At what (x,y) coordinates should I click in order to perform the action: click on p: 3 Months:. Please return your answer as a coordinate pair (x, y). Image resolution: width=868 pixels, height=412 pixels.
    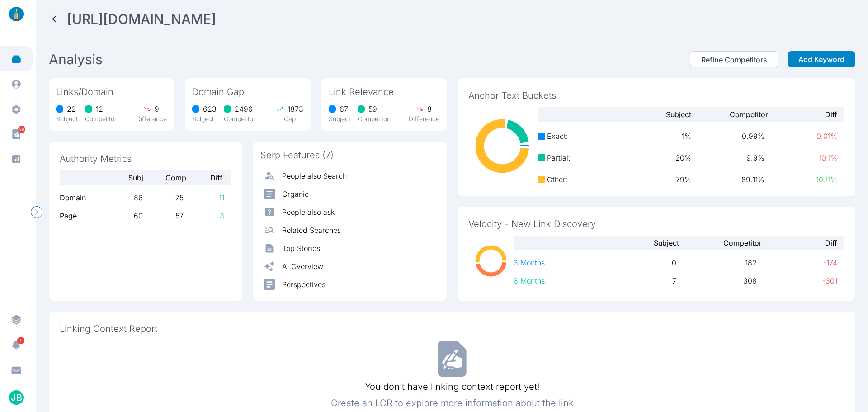
    Looking at the image, I should click on (554, 263).